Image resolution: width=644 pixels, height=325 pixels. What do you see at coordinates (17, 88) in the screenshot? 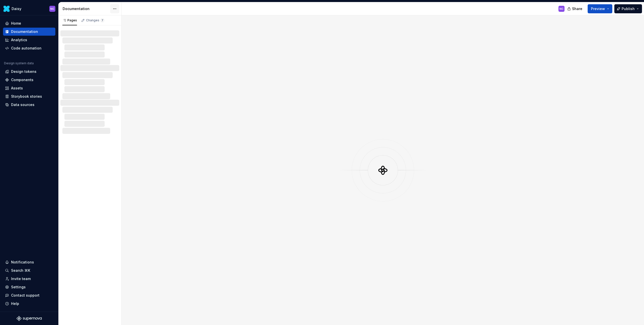
I see `div: Assets` at bounding box center [17, 88].